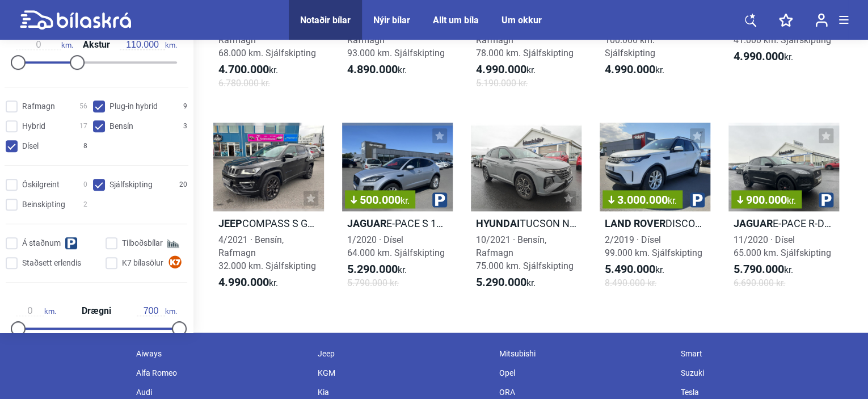 Image resolution: width=868 pixels, height=399 pixels. Describe the element at coordinates (142, 243) in the screenshot. I see `span: Tilboðsbílar` at that location.